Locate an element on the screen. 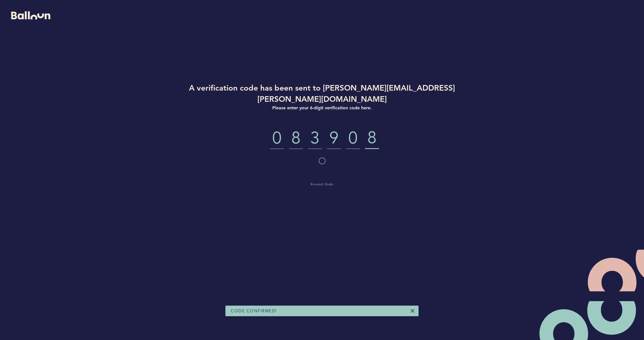 The image size is (644, 340). input: Code digit 1 is located at coordinates (277, 138).